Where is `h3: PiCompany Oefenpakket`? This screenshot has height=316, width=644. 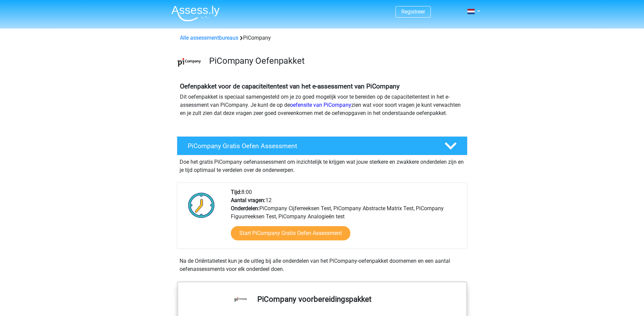 h3: PiCompany Oefenpakket is located at coordinates (335, 60).